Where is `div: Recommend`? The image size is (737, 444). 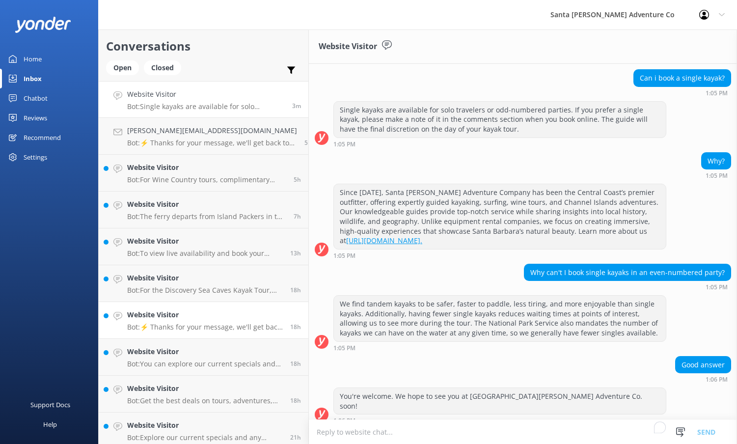 div: Recommend is located at coordinates (42, 137).